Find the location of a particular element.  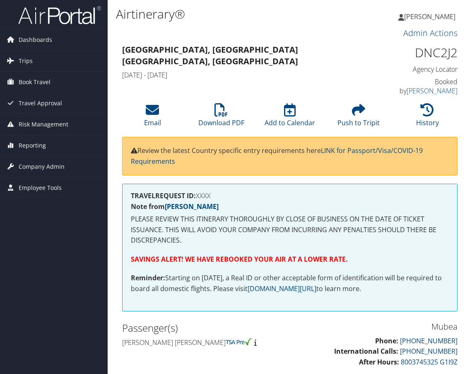

h1: Airtinerary® is located at coordinates (232, 14).